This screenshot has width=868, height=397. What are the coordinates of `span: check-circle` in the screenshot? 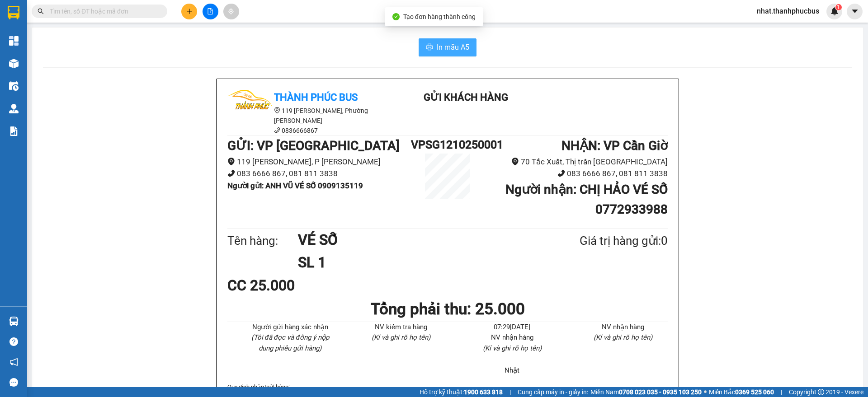 It's located at (396, 16).